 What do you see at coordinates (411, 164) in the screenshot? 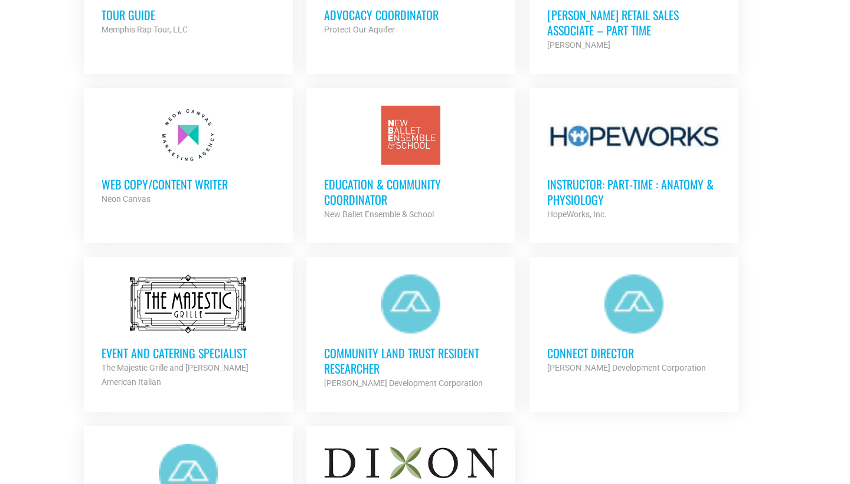
I see `a: Education & Community Coordinator New Ballet Ensemble & School` at bounding box center [411, 164].